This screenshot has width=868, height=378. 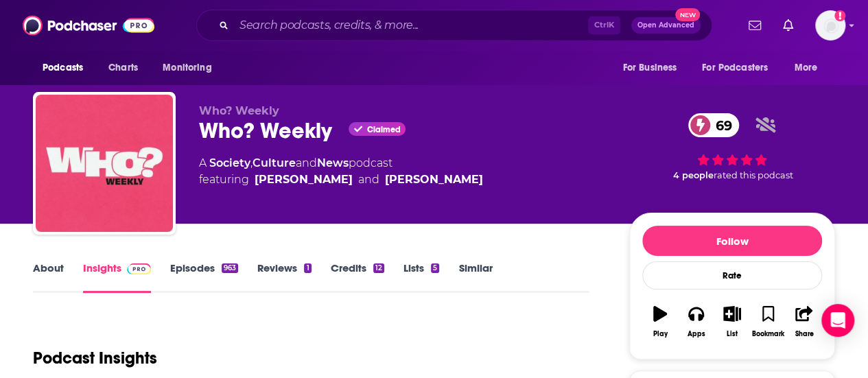 I want to click on a: Who? Weekly, so click(x=104, y=163).